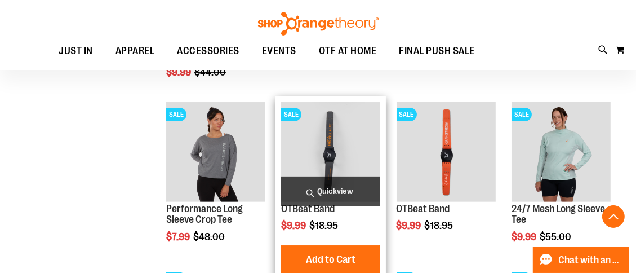 The image size is (636, 273). Describe the element at coordinates (135, 51) in the screenshot. I see `span: APPAREL` at that location.